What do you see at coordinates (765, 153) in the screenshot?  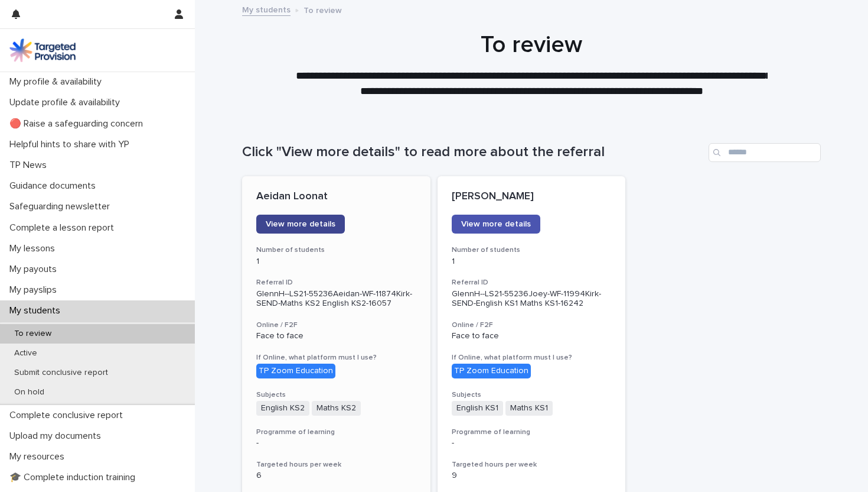 I see `div: Search` at bounding box center [765, 153].